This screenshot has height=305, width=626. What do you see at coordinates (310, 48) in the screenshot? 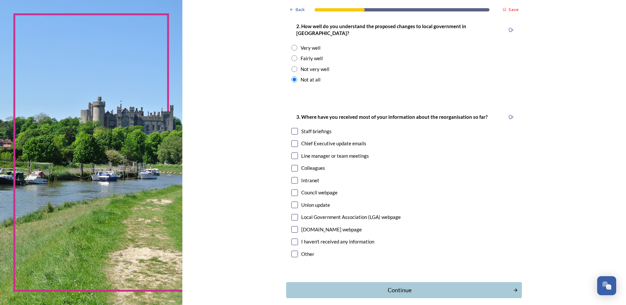
I see `div: Very well` at bounding box center [310, 48].